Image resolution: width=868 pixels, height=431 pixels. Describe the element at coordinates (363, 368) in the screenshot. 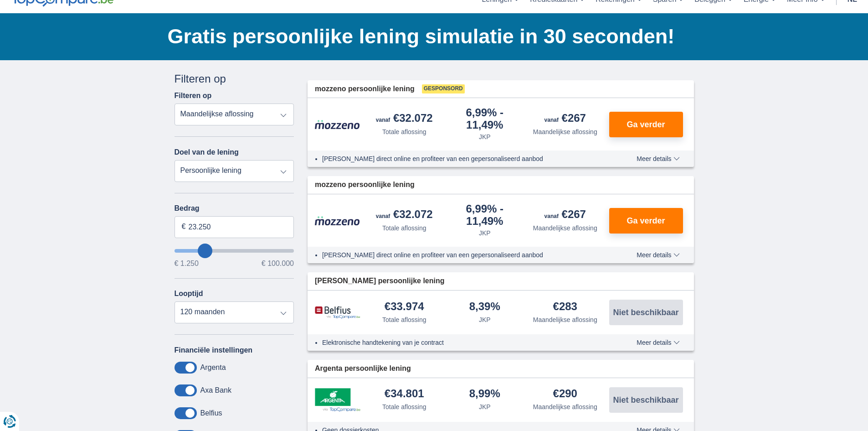

I see `span: Argenta persoonlijke lening` at that location.